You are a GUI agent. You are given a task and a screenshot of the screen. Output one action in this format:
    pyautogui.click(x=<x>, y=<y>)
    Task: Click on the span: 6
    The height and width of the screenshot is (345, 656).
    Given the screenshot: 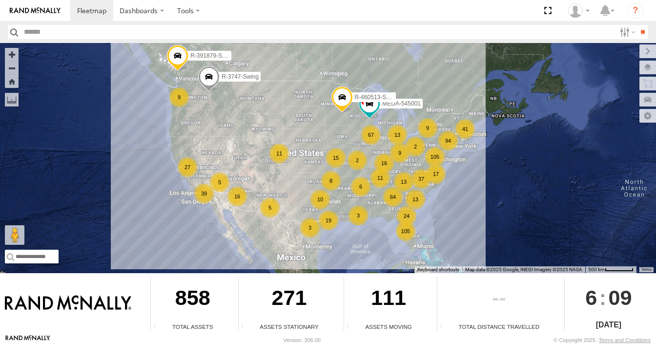 What is the action you would take?
    pyautogui.click(x=591, y=297)
    